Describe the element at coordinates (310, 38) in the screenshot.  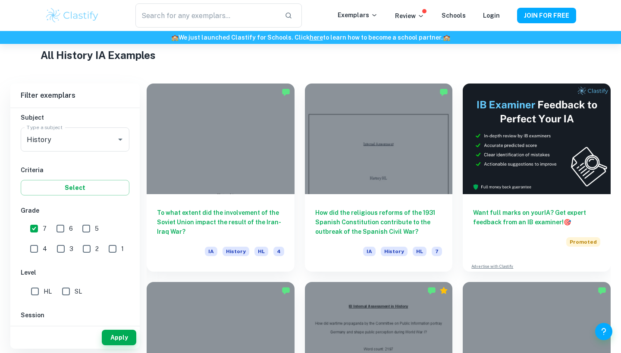
I see `h6: We just launched Clastify for Schools. Click to learn how to become a school partner.` at that location.